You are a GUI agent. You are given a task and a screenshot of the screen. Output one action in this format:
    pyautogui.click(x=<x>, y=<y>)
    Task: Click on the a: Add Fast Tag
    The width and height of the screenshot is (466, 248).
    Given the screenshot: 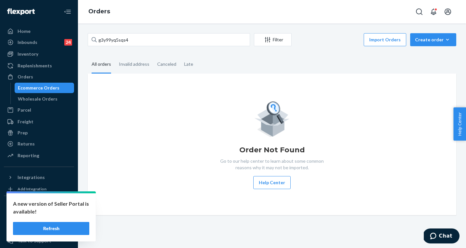 What is the action you would take?
    pyautogui.click(x=39, y=218)
    